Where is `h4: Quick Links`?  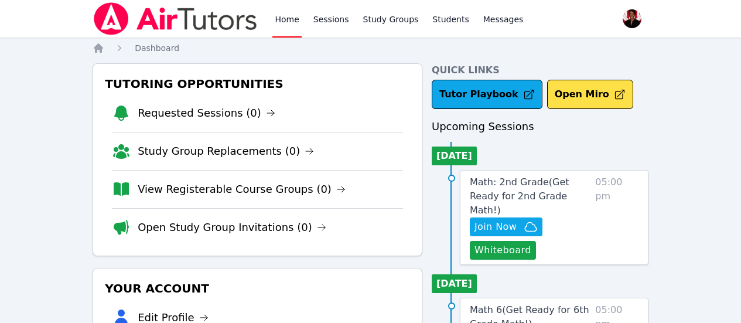 h4: Quick Links is located at coordinates (540, 70).